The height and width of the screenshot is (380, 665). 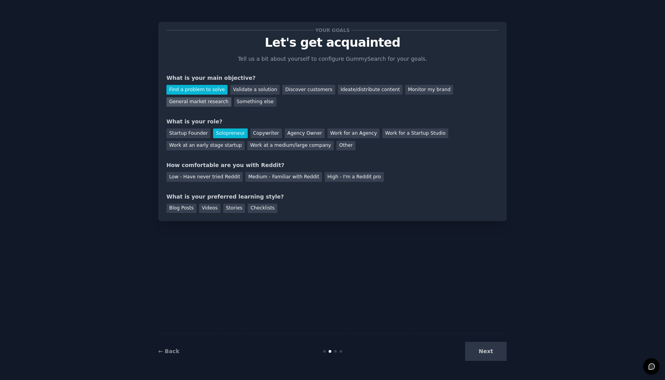 What do you see at coordinates (230, 133) in the screenshot?
I see `div: Solopreneur` at bounding box center [230, 133].